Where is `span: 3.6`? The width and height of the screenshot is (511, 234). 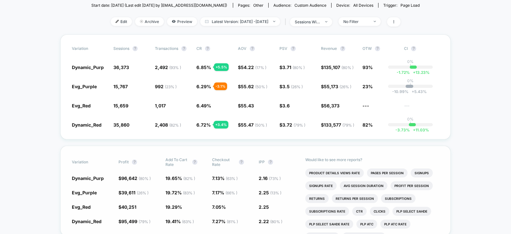
span: 3.6 is located at coordinates (286, 105).